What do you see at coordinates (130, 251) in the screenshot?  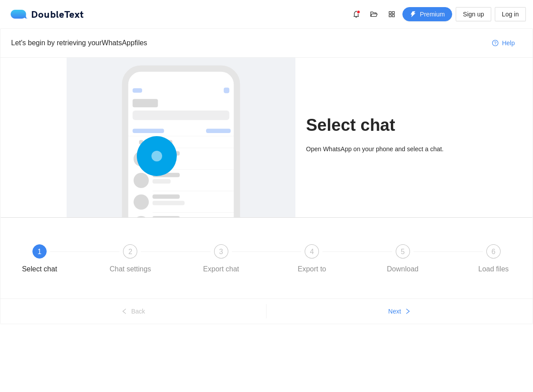 I see `span: 2` at bounding box center [130, 251].